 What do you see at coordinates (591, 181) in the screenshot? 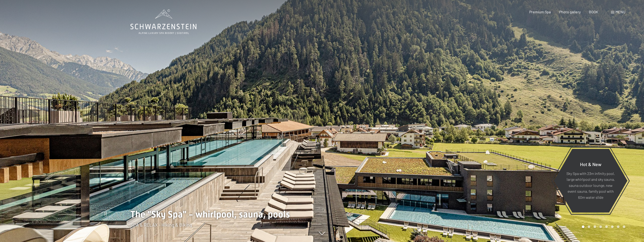
I see `a: Hot & New Sky Spa with 23m infinity pool, large whirlpool and sky sauna, sauna outdoor lounge, ne...` at bounding box center [591, 181].